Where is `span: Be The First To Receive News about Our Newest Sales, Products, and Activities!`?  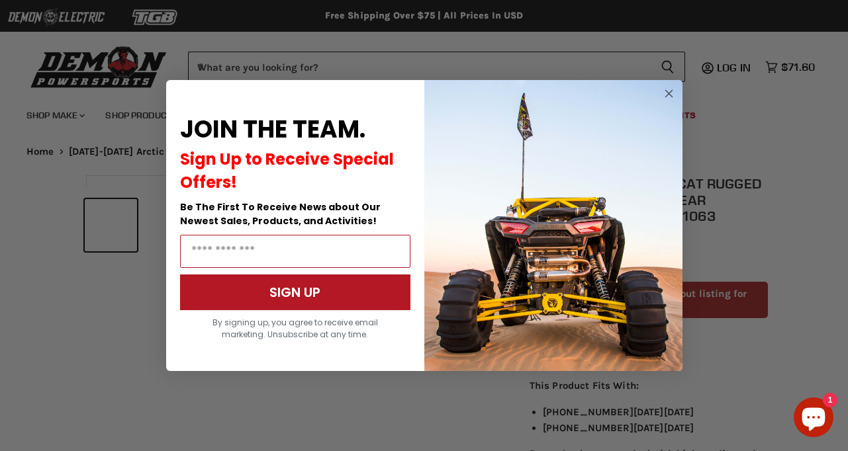
span: Be The First To Receive News about Our Newest Sales, Products, and Activities! is located at coordinates (280, 214).